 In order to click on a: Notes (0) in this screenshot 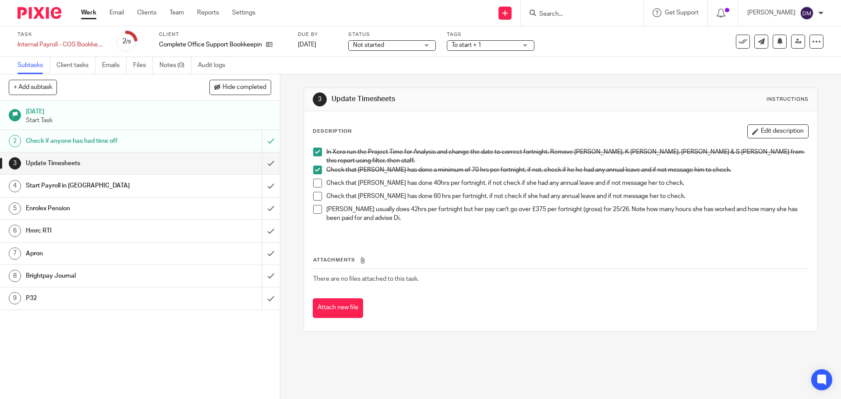, I will do `click(175, 65)`.